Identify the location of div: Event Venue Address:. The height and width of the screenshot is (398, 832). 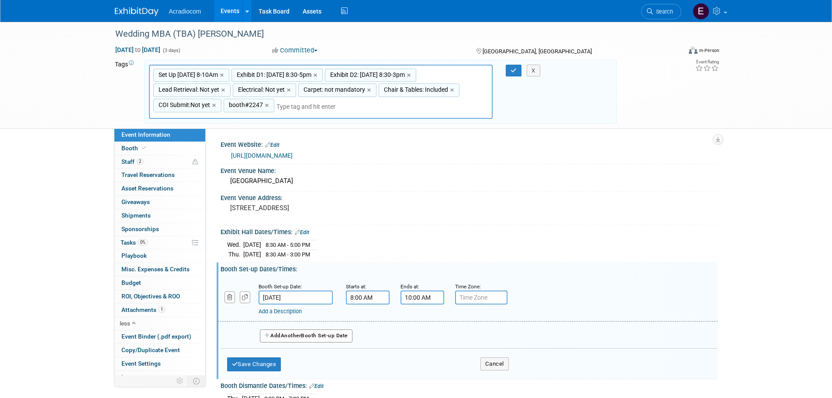
(469, 197).